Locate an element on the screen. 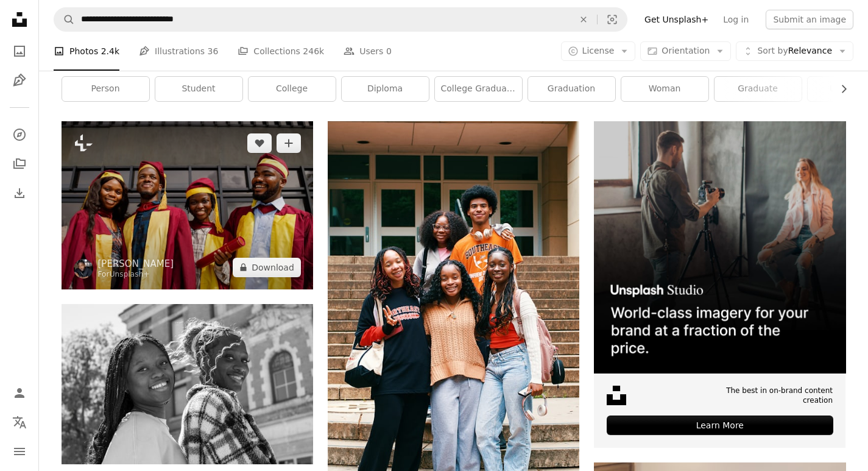  span: 36 is located at coordinates (213, 51).